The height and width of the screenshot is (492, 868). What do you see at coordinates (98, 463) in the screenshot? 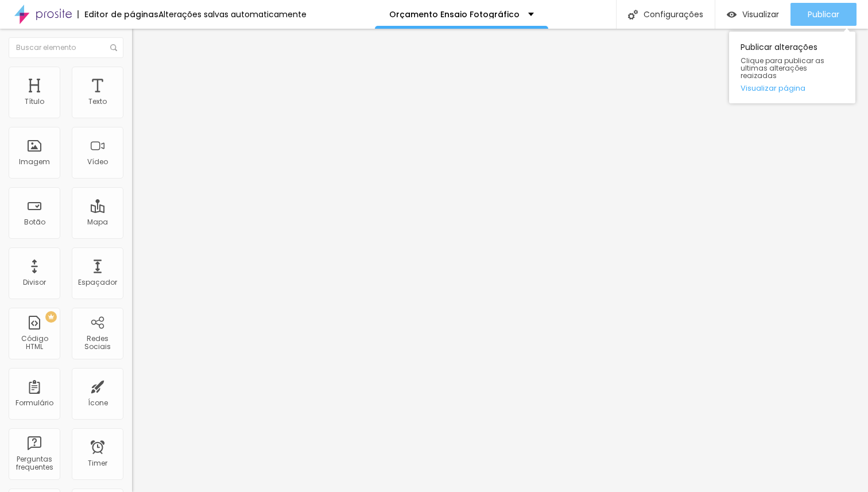
I see `div: Timer` at bounding box center [98, 463].